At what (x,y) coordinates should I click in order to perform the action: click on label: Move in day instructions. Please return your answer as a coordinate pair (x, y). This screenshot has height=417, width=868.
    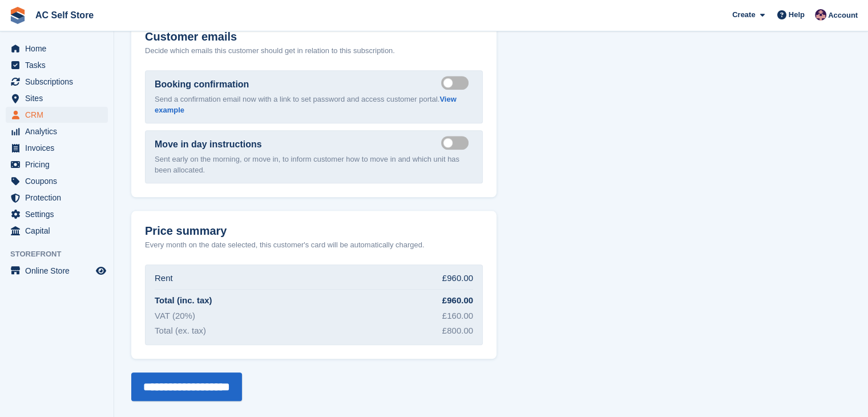
    Looking at the image, I should click on (208, 144).